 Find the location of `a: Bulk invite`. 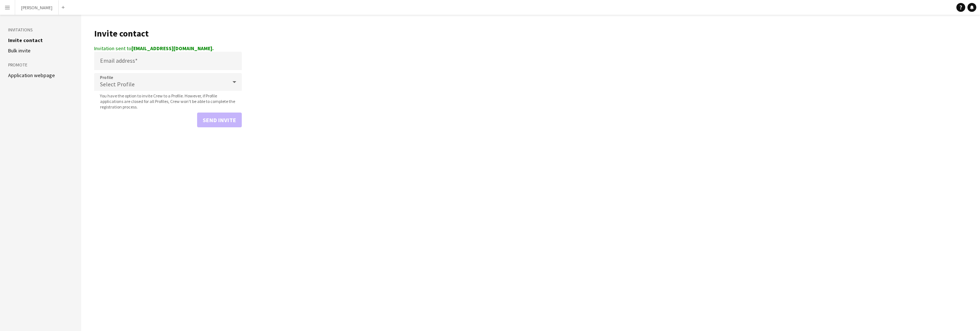

a: Bulk invite is located at coordinates (19, 50).